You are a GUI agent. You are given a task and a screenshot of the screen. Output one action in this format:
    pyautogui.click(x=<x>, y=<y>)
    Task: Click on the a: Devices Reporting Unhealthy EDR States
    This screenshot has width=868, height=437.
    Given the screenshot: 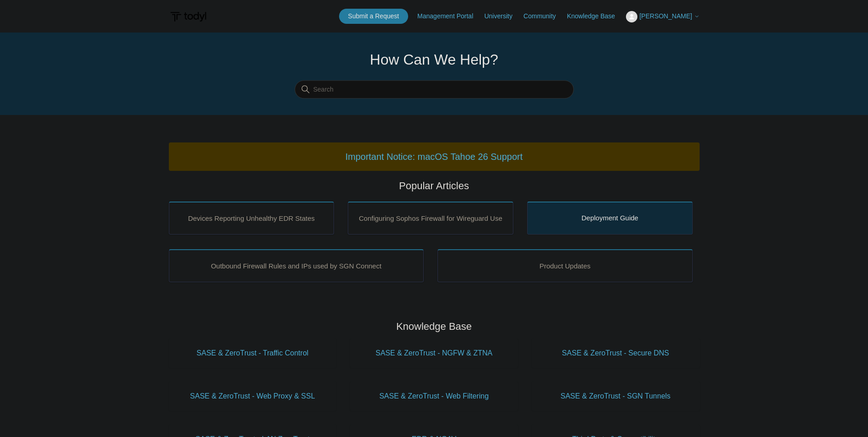 What is the action you would take?
    pyautogui.click(x=251, y=218)
    